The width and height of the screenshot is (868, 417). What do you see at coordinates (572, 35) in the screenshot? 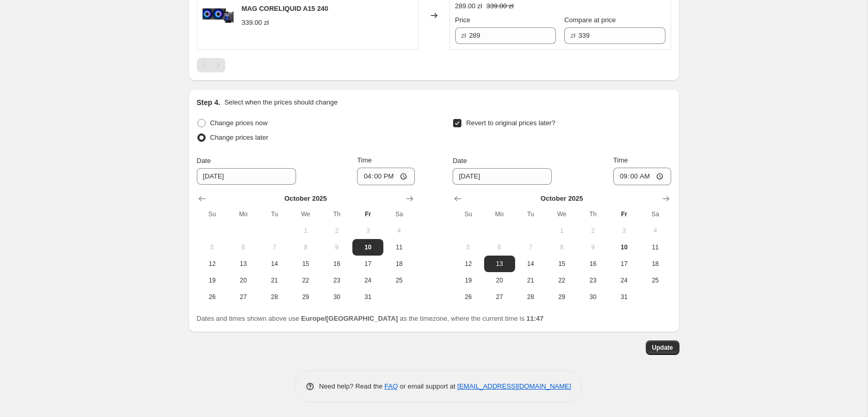
I see `span: zł` at bounding box center [572, 35].